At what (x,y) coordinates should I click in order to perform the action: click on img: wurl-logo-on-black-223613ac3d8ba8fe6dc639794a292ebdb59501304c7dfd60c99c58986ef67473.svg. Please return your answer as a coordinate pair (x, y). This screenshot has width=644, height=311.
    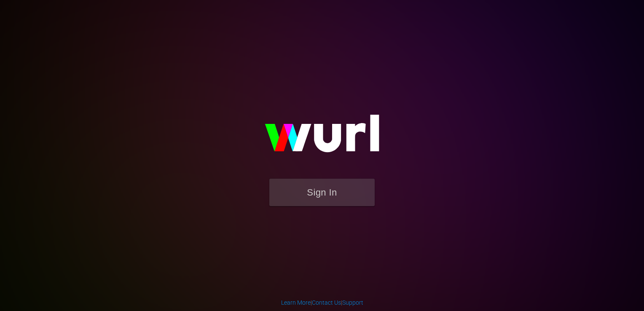
    Looking at the image, I should click on (322, 137).